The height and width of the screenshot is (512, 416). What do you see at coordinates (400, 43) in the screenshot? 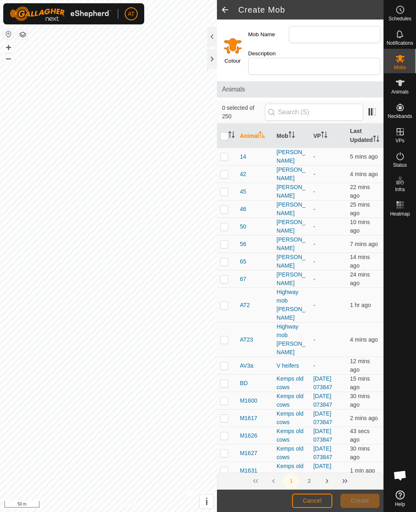
I see `span: Notifications` at bounding box center [400, 43].